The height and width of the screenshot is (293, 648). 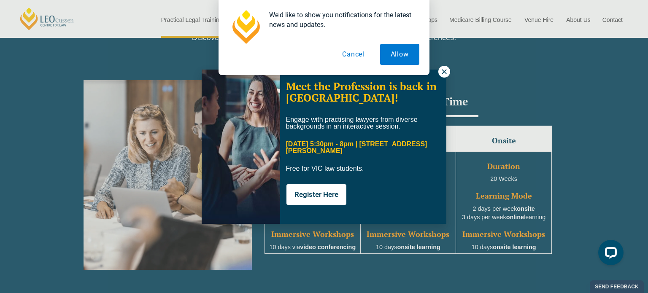 What do you see at coordinates (352, 123) in the screenshot?
I see `span: Engage with practising lawyers from diverse backgrounds in an interactive session.` at bounding box center [352, 123].